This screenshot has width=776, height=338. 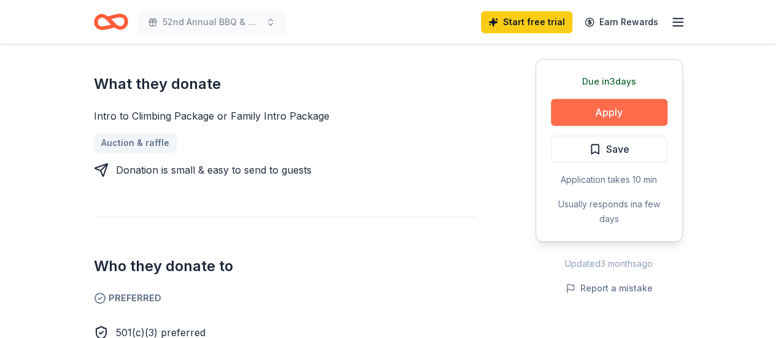 What do you see at coordinates (213, 170) in the screenshot?
I see `div: Donation is small & easy to send to guests` at bounding box center [213, 170].